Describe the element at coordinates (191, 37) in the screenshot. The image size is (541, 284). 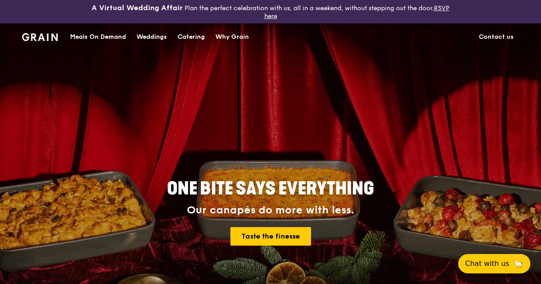
I see `a: Catering` at that location.